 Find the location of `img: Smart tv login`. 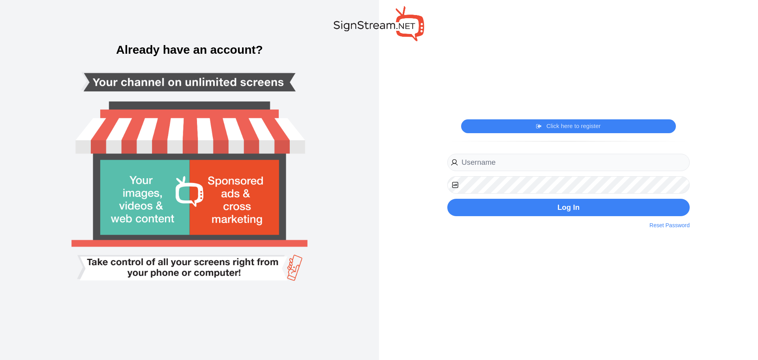

img: Smart tv login is located at coordinates (190, 180).